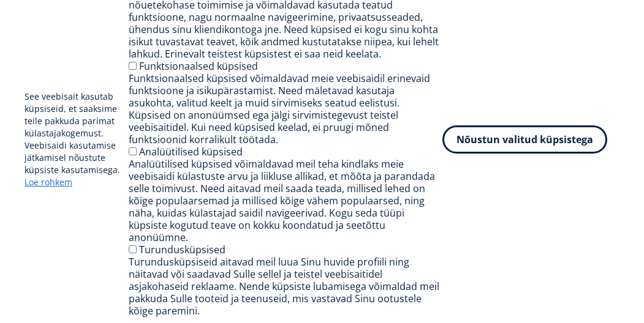 The height and width of the screenshot is (323, 644). What do you see at coordinates (286, 109) in the screenshot?
I see `div: Funktsionaalsed küpsised võimaldavad meie veebisaidil erinevaid funktsioone ja isikupärastamist. ...` at bounding box center [286, 109].